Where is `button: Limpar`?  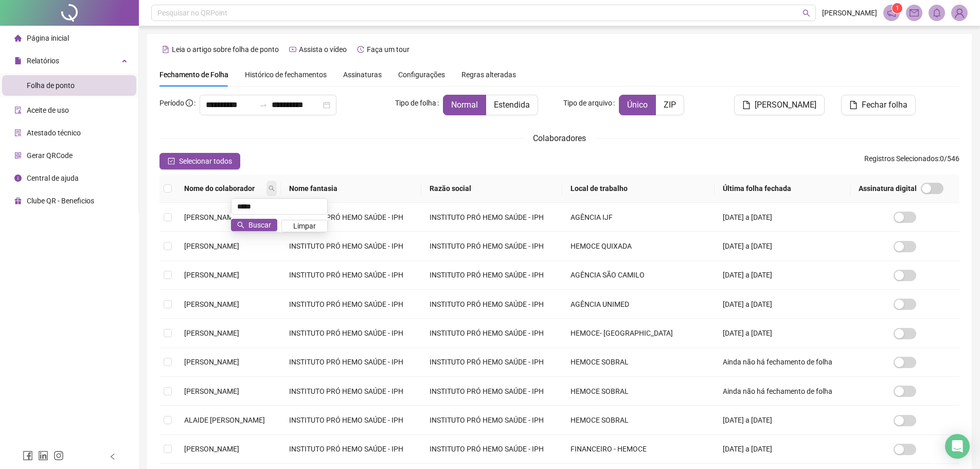 button: Limpar is located at coordinates (305, 226).